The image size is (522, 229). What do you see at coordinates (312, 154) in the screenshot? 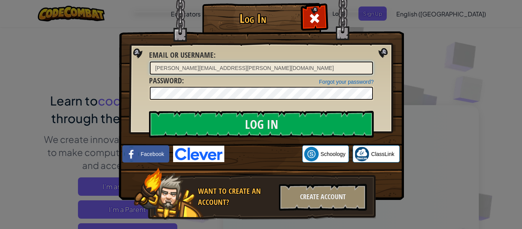
I see `img: schoology.png` at bounding box center [312, 154].